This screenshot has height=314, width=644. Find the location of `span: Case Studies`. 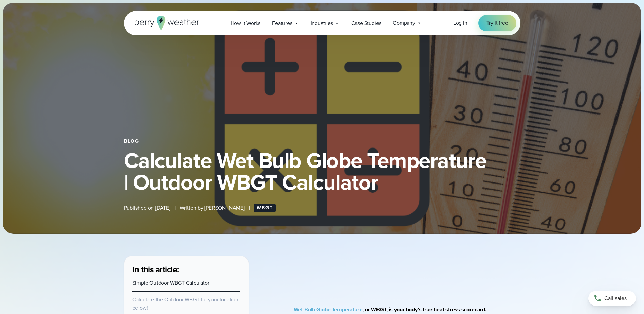

span: Case Studies is located at coordinates (367, 24).